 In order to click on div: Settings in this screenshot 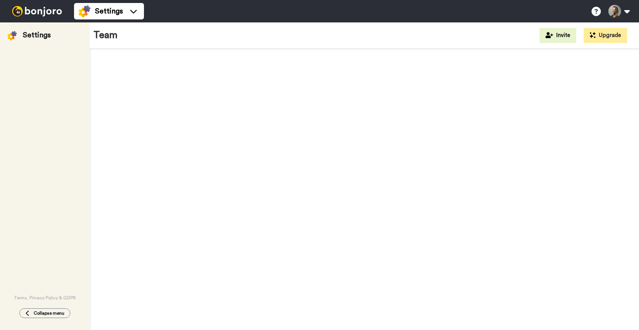, I will do `click(37, 35)`.